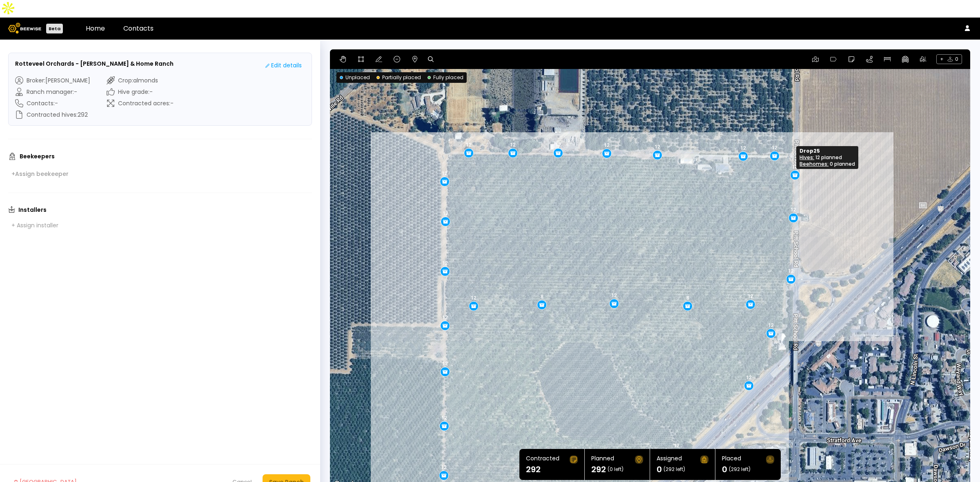  I want to click on h3: Installers, so click(33, 210).